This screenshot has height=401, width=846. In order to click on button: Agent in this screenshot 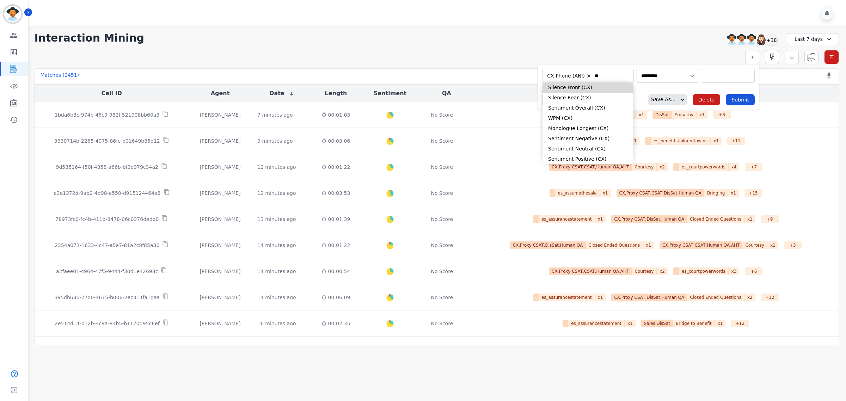, I will do `click(220, 93)`.